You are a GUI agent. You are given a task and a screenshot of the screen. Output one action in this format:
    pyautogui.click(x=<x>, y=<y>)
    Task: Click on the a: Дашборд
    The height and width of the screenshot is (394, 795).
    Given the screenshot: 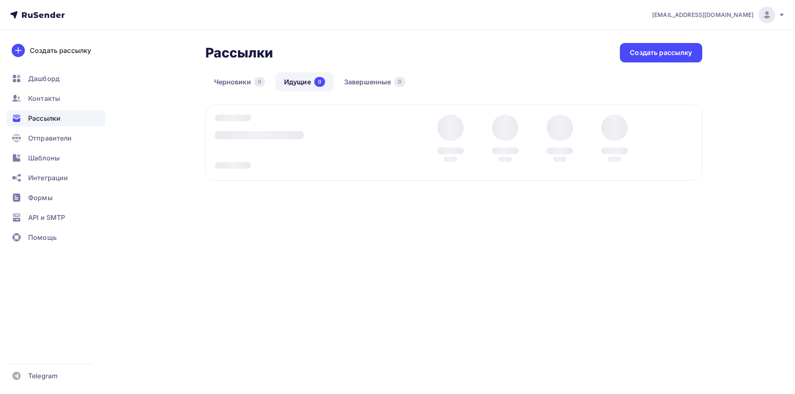 What is the action you would take?
    pyautogui.click(x=56, y=79)
    